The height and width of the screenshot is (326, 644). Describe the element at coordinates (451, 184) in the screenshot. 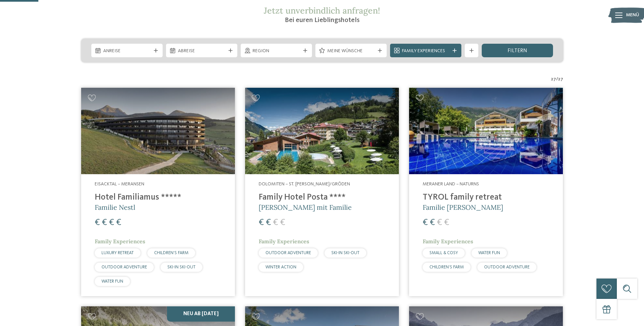

I see `span: Meraner Land – Naturns` at that location.